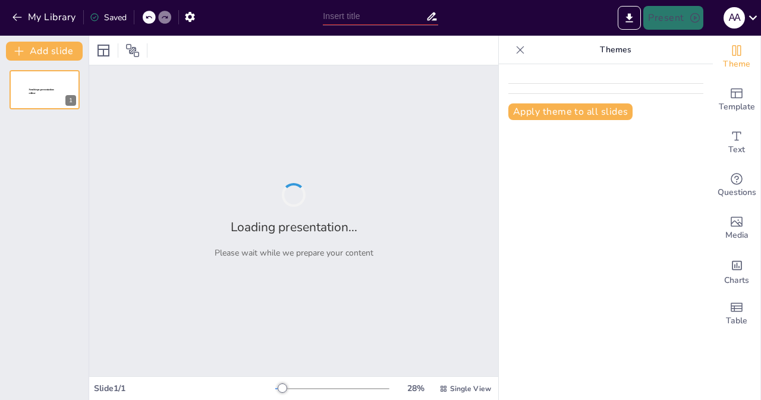 This screenshot has height=400, width=761. I want to click on div: Add a table, so click(737, 314).